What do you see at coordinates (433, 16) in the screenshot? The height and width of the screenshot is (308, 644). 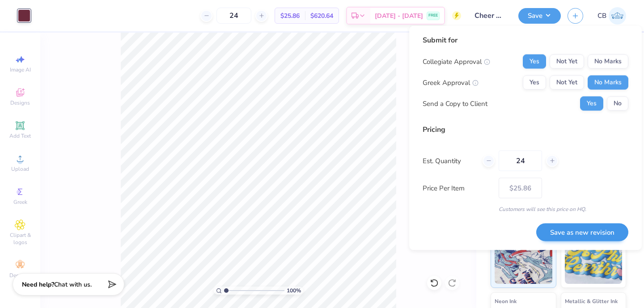 I see `span: FREE` at bounding box center [433, 16].